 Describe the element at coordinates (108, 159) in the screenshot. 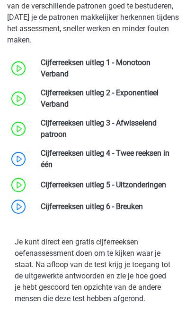

I see `div: Cijferreeksen uitleg 4 - Twee reeksen in één` at that location.